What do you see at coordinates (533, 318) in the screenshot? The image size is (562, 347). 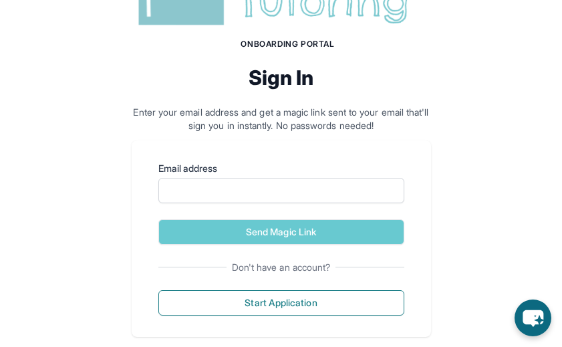 I see `button: chat-button` at bounding box center [533, 318].